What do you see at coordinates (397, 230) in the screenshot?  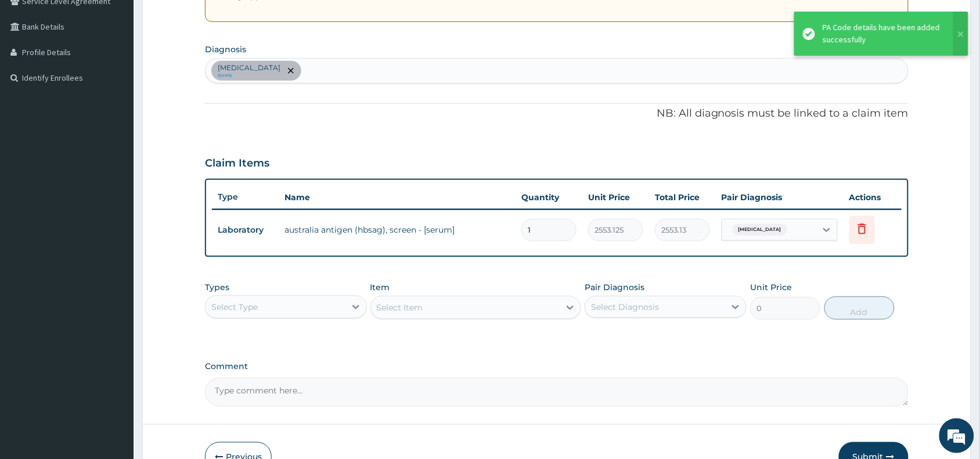 I see `td: australia antigen (hbsag), screen - [serum]` at bounding box center [397, 230].